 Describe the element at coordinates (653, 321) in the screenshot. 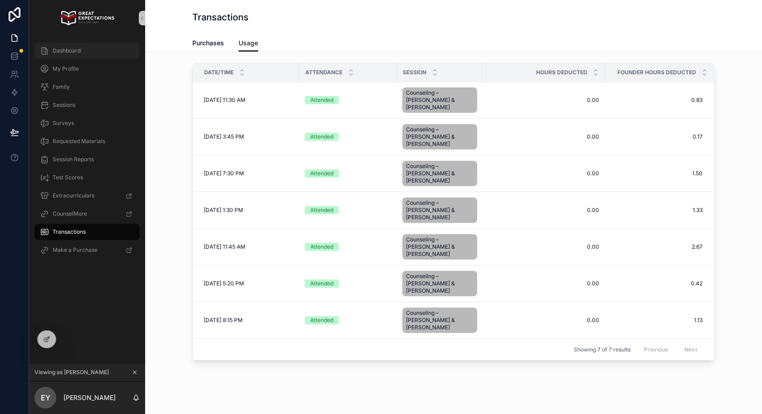

I see `a: 1.13` at that location.